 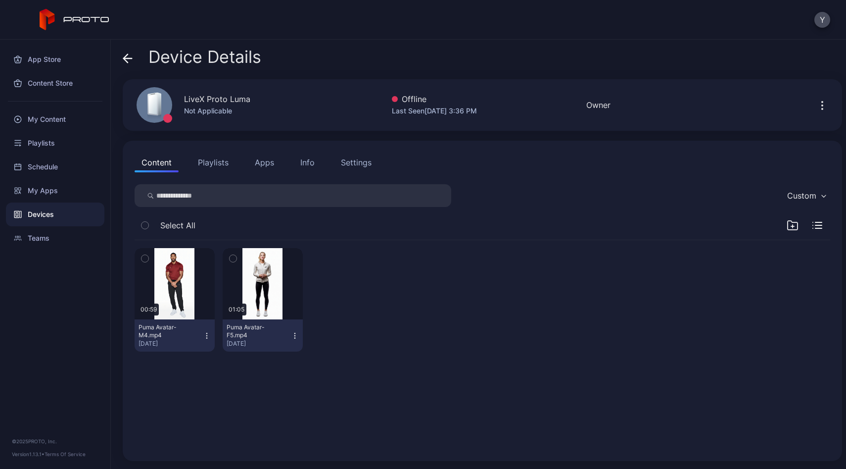 What do you see at coordinates (55, 143) in the screenshot?
I see `div: Playlists` at bounding box center [55, 143].